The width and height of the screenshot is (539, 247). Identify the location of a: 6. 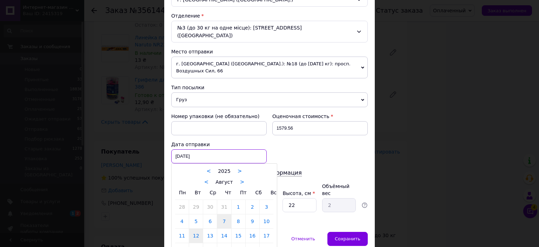
(210, 221).